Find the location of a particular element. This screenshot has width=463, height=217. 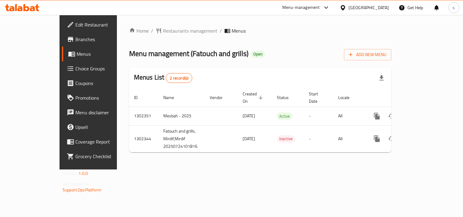

span: Inactive is located at coordinates (286, 139).